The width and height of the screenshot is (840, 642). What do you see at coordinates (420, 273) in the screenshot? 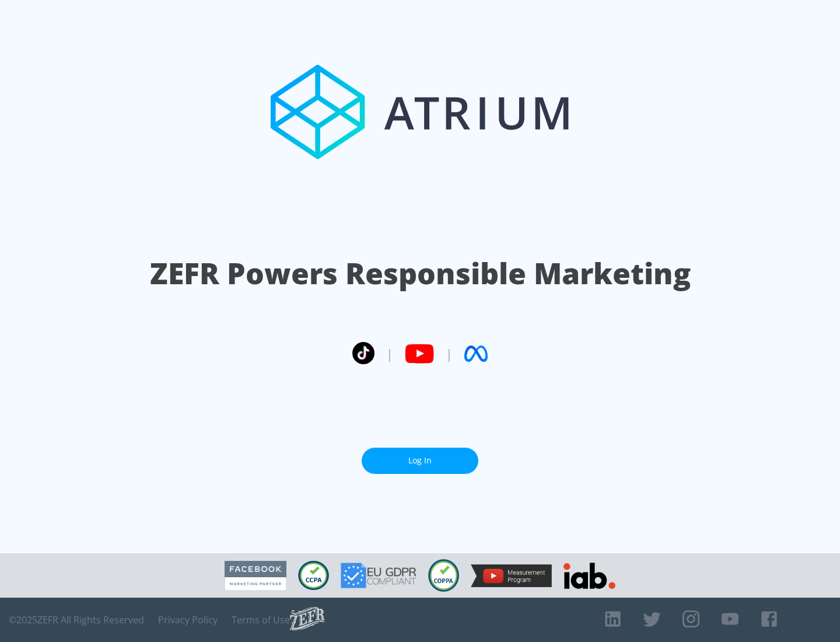
I see `h1: ZEFR Powers Responsible Marketing` at bounding box center [420, 273].